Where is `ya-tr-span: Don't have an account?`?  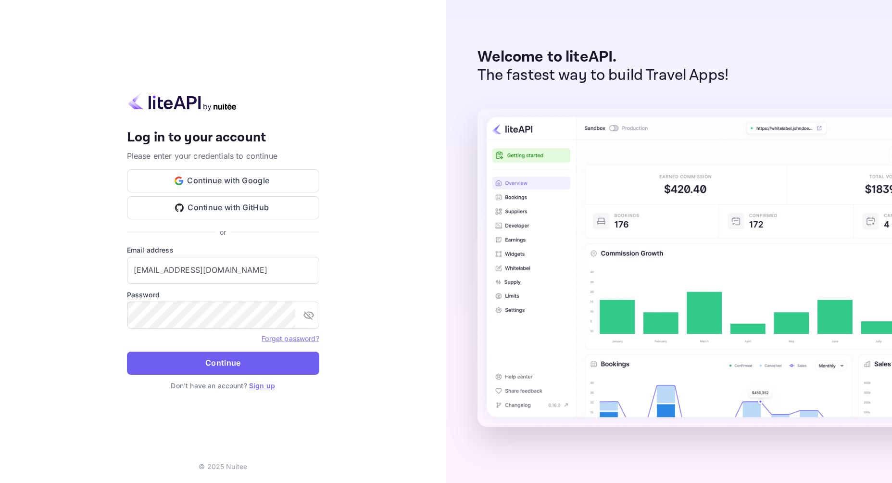 ya-tr-span: Don't have an account? is located at coordinates (209, 385).